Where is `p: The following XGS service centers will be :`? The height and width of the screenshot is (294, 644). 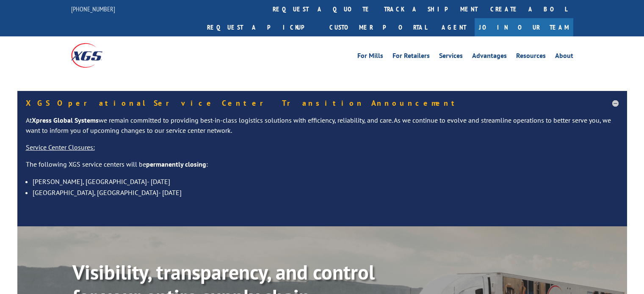
p: The following XGS service centers will be : is located at coordinates (322, 168).